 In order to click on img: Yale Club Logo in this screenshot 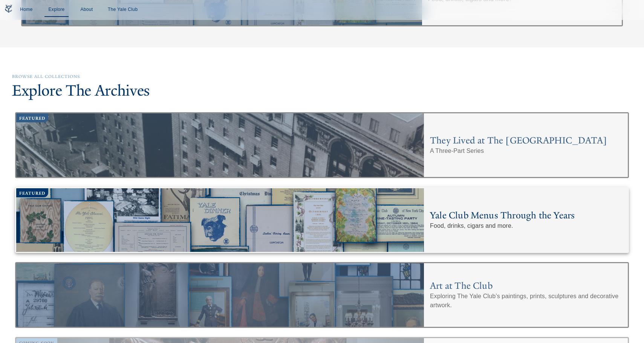, I will do `click(9, 9)`.